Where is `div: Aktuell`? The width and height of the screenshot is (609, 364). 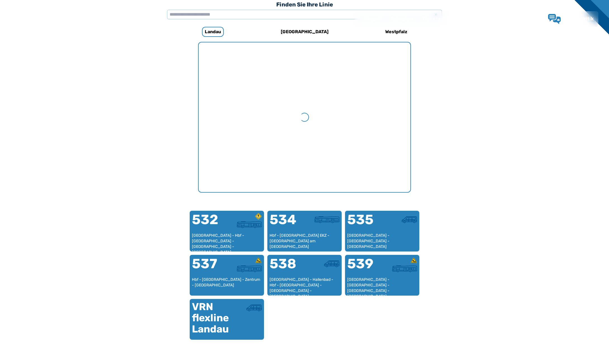 div: Aktuell is located at coordinates (372, 19).